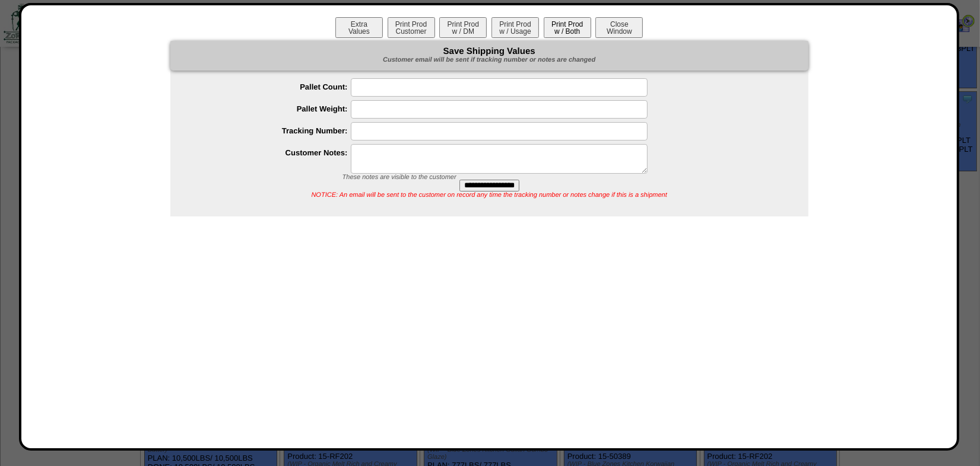  Describe the element at coordinates (619, 27) in the screenshot. I see `button: CloseWindow` at that location.